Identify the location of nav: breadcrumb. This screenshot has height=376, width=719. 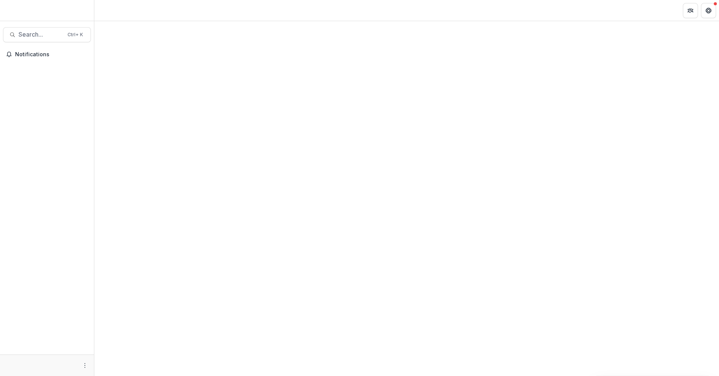
(113, 10).